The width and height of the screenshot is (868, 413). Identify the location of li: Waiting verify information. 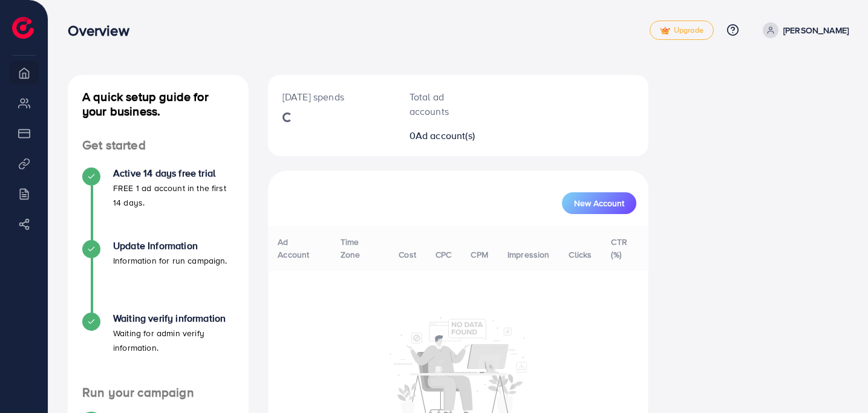
(158, 349).